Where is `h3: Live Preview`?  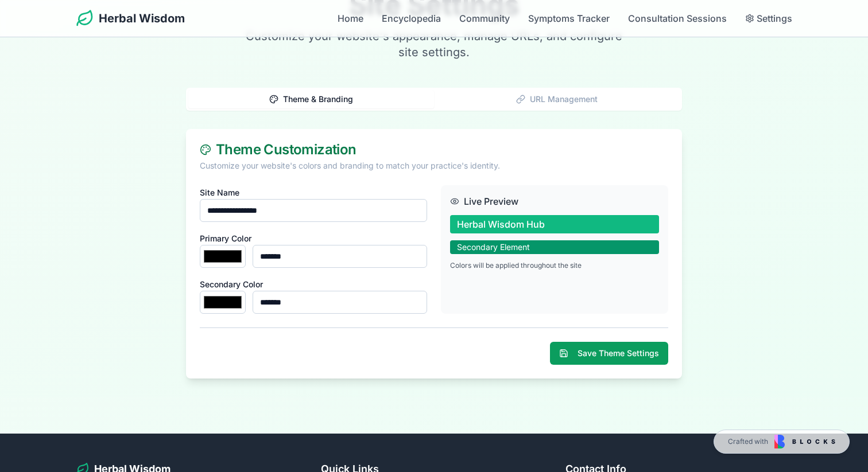 h3: Live Preview is located at coordinates (491, 201).